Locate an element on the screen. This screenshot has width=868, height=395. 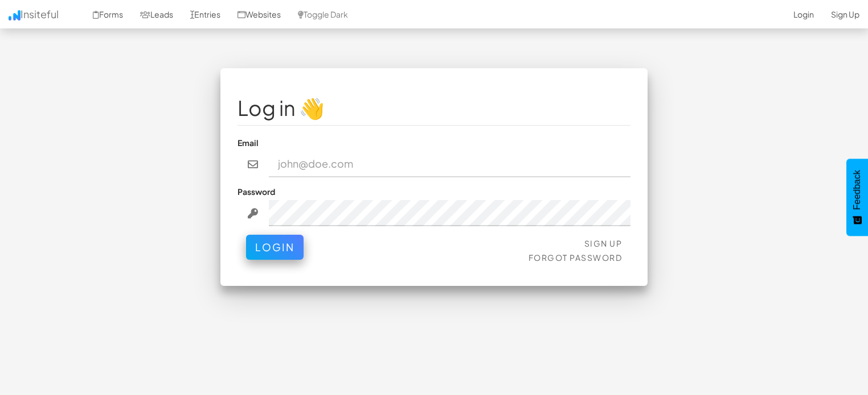
h1: Log in 👋 is located at coordinates (434, 108).